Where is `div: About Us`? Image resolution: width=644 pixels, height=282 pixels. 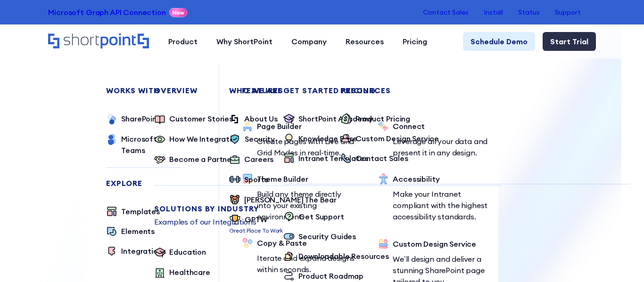 div: About Us is located at coordinates (261, 119).